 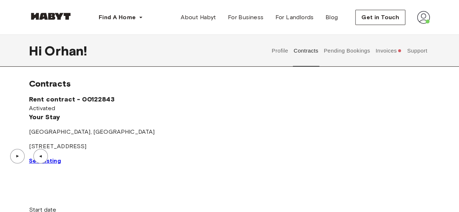 What do you see at coordinates (350, 51) in the screenshot?
I see `div: user profile tabs` at bounding box center [350, 51].